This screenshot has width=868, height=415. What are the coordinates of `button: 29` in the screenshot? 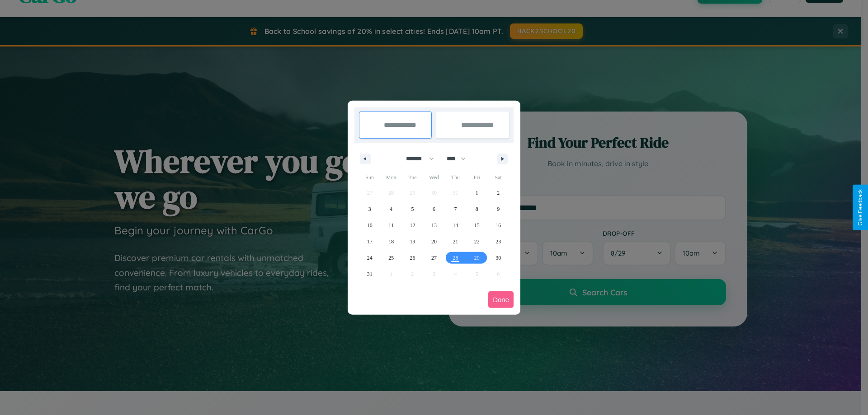 It's located at (476, 258).